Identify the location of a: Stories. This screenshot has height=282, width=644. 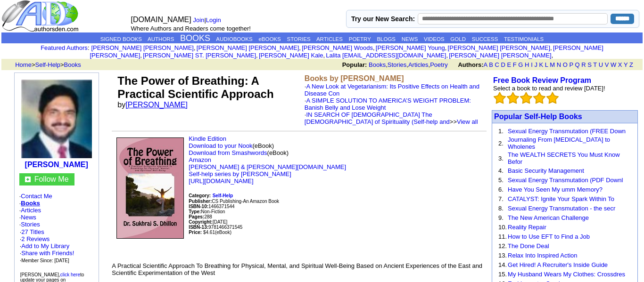
(30, 224).